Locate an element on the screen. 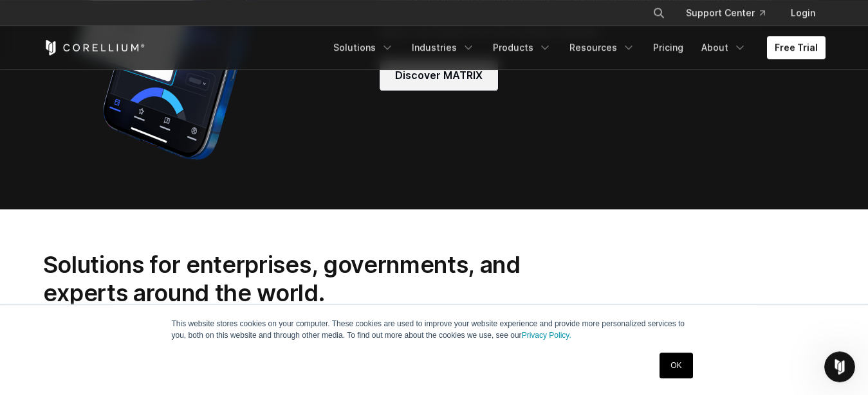 The image size is (868, 395). a: Resources is located at coordinates (602, 48).